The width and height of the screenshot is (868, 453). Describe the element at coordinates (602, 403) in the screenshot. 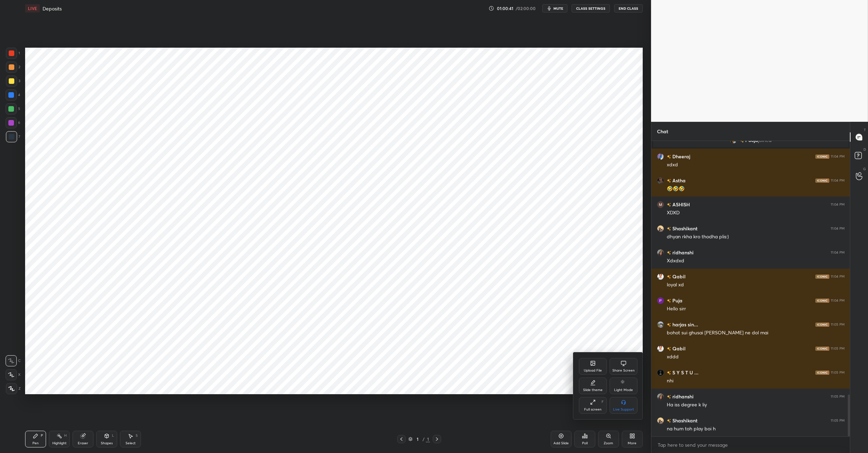

I see `div: F` at that location.